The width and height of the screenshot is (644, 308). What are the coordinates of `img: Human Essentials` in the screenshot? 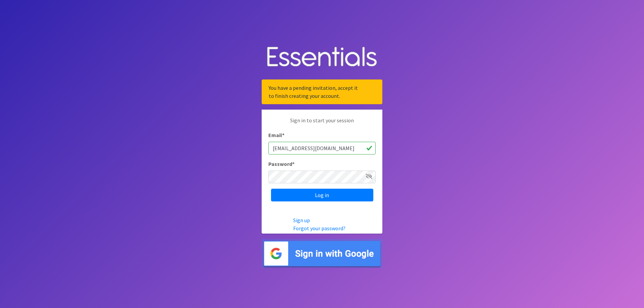 It's located at (322, 57).